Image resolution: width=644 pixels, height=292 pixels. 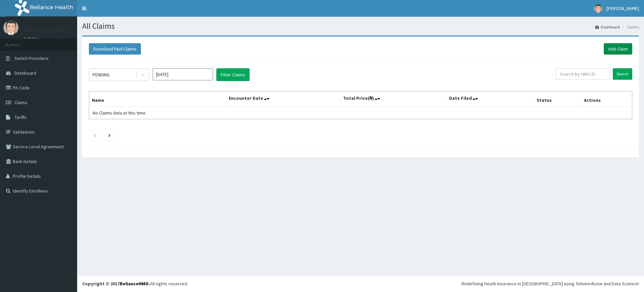 I want to click on span: Claims, so click(x=21, y=102).